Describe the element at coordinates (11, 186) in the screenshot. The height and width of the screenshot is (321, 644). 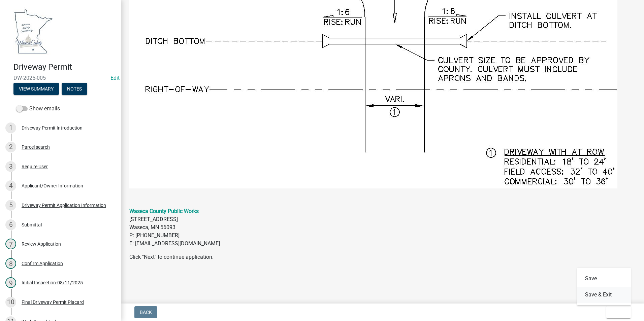
I see `div: 4` at that location.